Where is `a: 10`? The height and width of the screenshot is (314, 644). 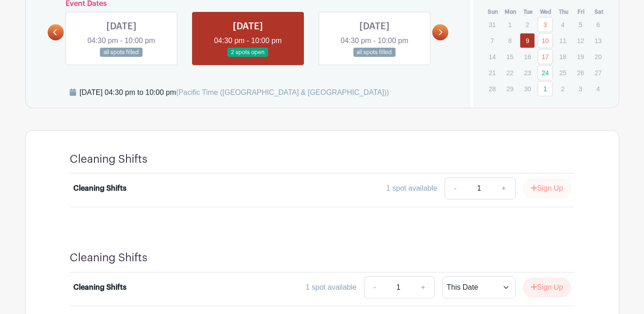
a: 10 is located at coordinates (545, 40).